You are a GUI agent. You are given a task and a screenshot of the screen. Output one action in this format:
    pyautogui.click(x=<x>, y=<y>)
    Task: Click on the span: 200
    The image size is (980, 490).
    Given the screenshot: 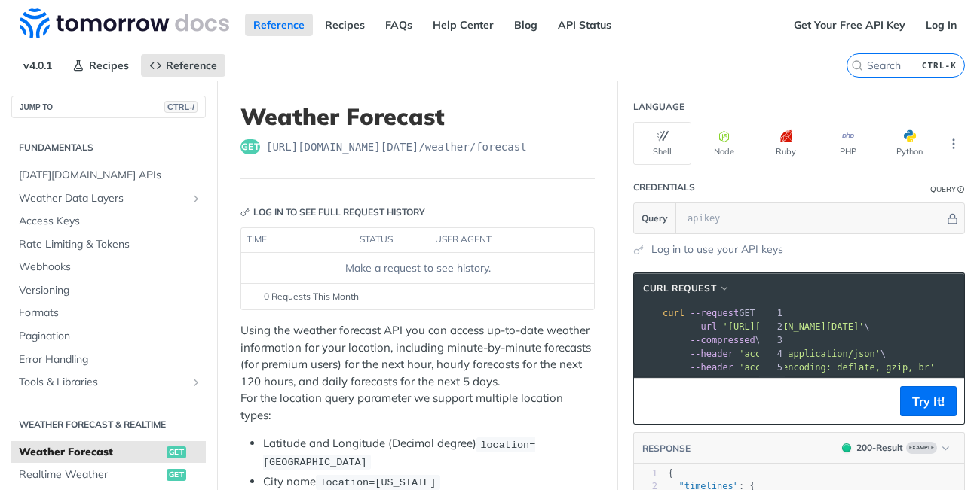 What is the action you would take?
    pyautogui.click(x=846, y=448)
    